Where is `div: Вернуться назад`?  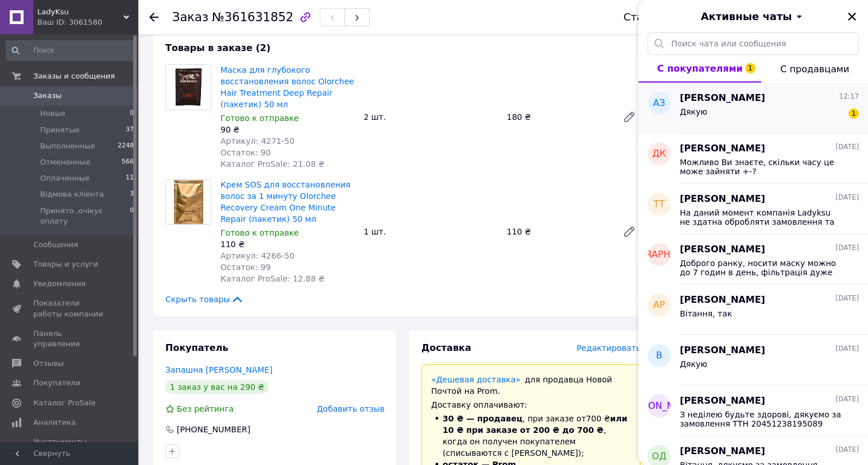
div: Вернуться назад is located at coordinates (154, 17).